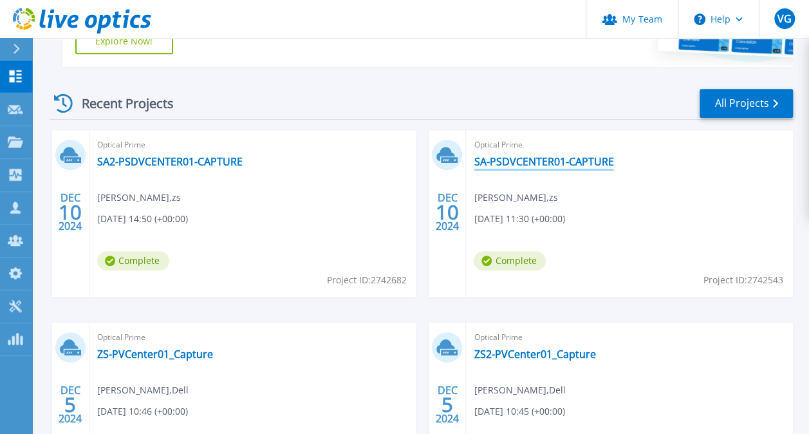 This screenshot has width=809, height=434. What do you see at coordinates (534, 354) in the screenshot?
I see `a: ZS2-PVCenter01_Capture` at bounding box center [534, 354].